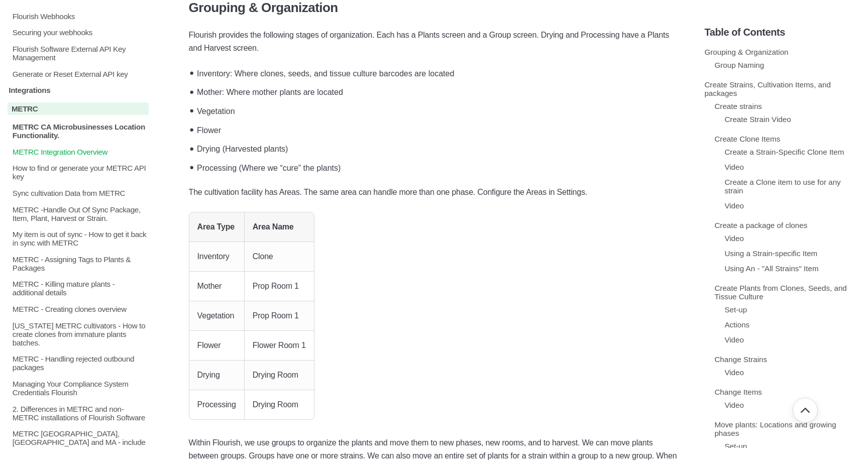 The width and height of the screenshot is (868, 463). Describe the element at coordinates (216, 257) in the screenshot. I see `p: Inventory` at that location.